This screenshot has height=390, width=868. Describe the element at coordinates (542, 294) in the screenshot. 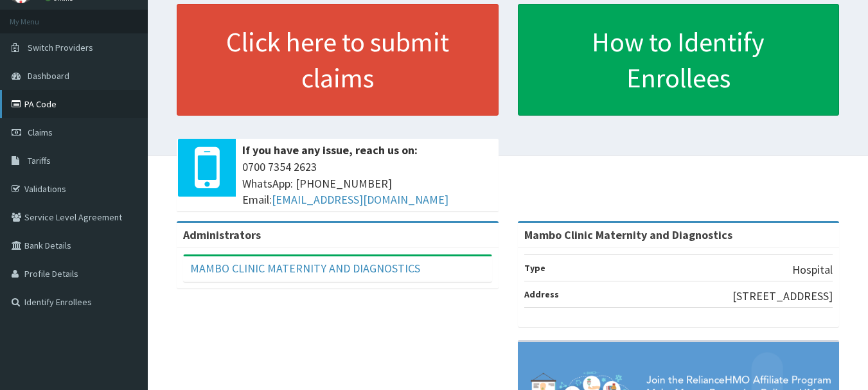

I see `b: Address` at that location.